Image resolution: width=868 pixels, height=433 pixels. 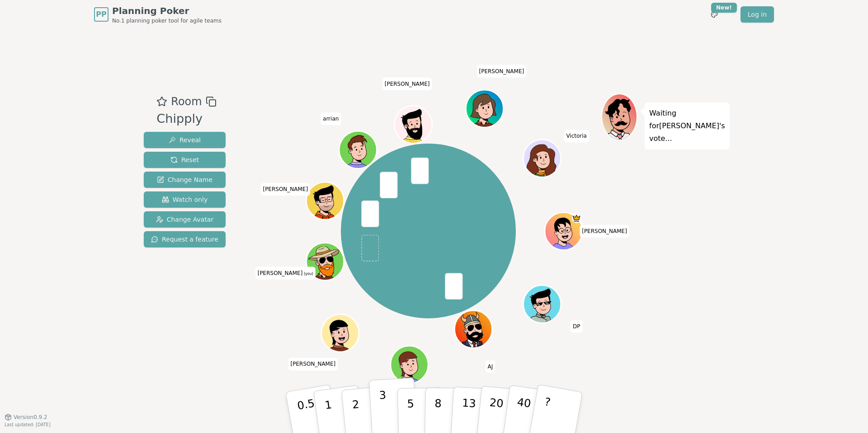 I want to click on button: New!, so click(x=714, y=14).